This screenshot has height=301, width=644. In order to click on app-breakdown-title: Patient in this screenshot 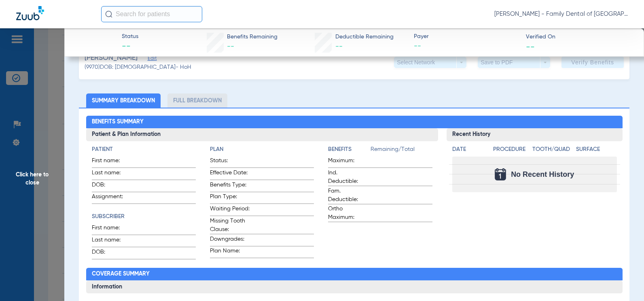, I will do `click(143, 149)`.